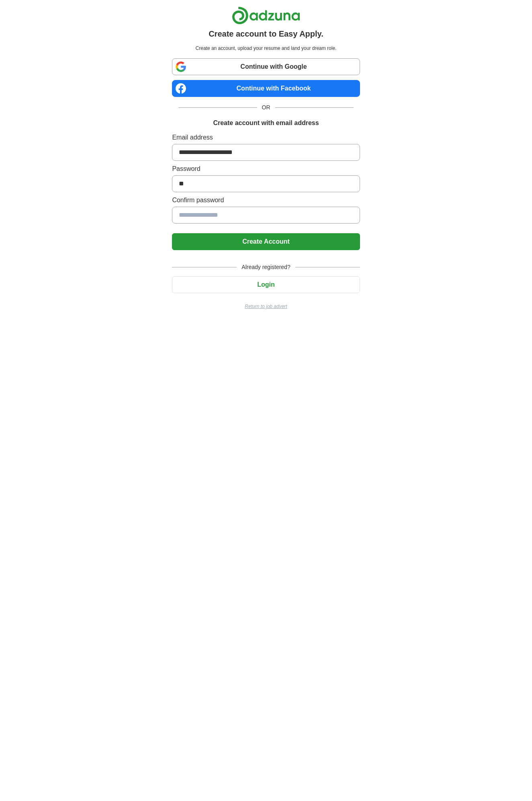 The width and height of the screenshot is (532, 801). What do you see at coordinates (265, 123) in the screenshot?
I see `h1: Create account with email address` at bounding box center [265, 123].